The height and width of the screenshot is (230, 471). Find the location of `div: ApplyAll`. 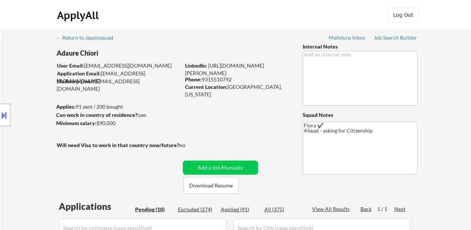

div: ApplyAll is located at coordinates (79, 15).